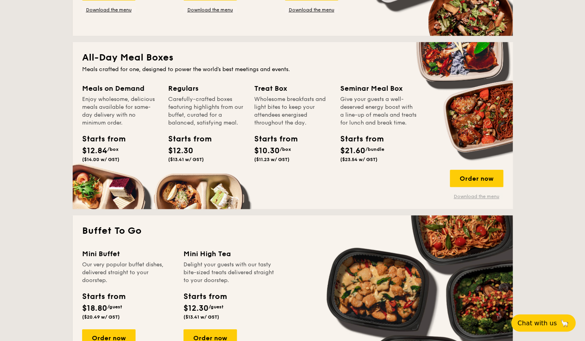 The width and height of the screenshot is (585, 341). Describe the element at coordinates (272, 160) in the screenshot. I see `span: ($11.23 w/ GST)` at that location.